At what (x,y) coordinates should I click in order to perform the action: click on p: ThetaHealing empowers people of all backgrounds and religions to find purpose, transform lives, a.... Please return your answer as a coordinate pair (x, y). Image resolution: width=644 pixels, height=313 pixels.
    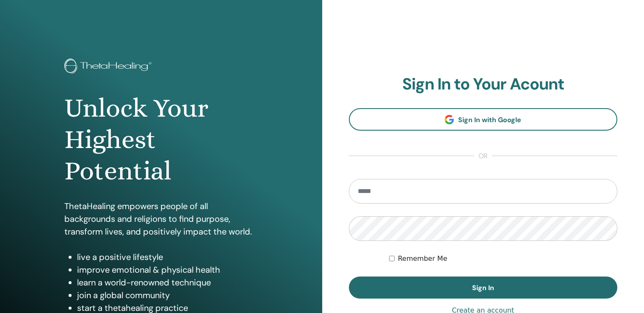
    Looking at the image, I should click on (161, 219).